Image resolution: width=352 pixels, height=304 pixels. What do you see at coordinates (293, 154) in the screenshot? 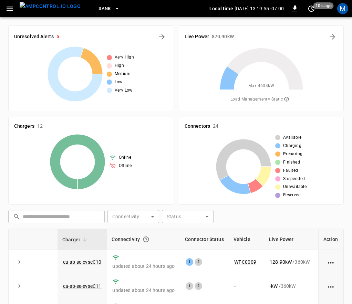
I see `span: Preparing` at bounding box center [293, 154].